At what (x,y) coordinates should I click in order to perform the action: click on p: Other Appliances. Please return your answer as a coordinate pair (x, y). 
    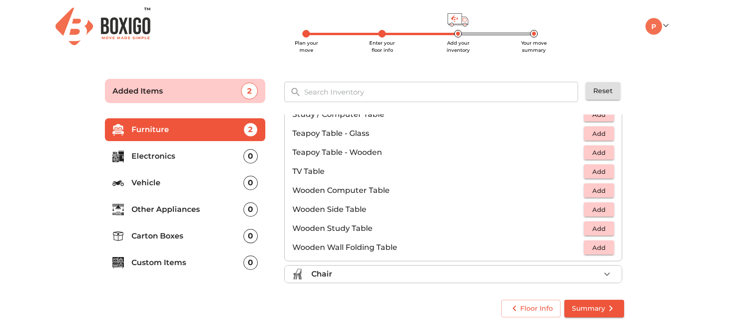
    Looking at the image, I should click on (187, 209).